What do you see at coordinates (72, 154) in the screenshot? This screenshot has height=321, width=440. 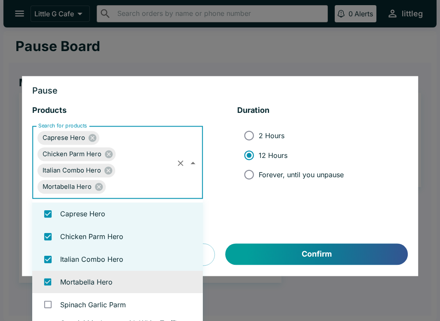 I see `span: Chicken Parm Hero` at bounding box center [72, 154].